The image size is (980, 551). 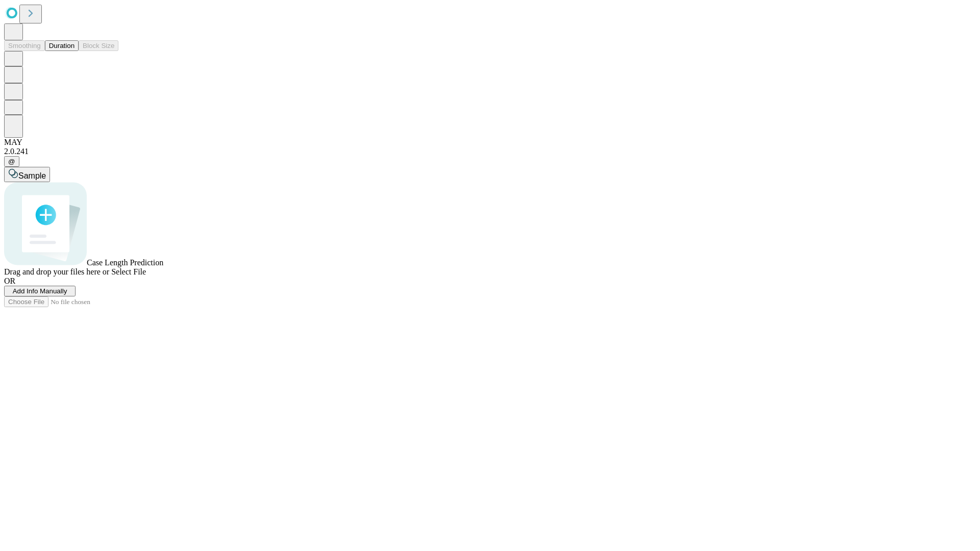 I want to click on span: Case Length Prediction, so click(x=125, y=262).